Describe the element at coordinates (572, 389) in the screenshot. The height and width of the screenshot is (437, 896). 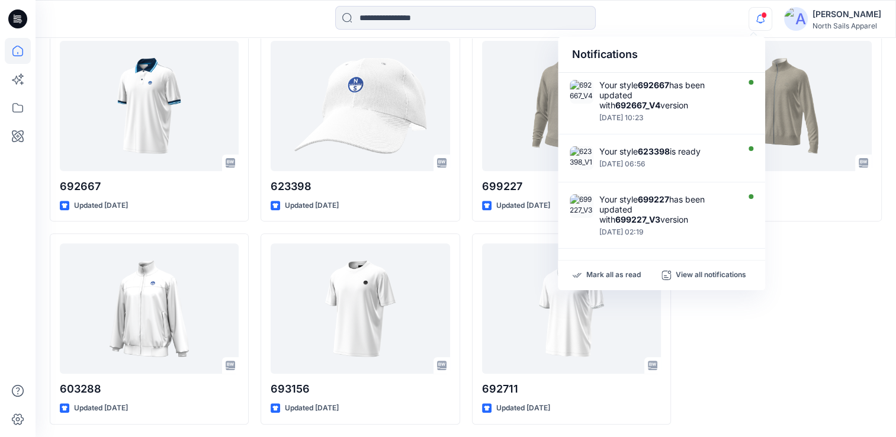
I see `p: 692711` at that location.